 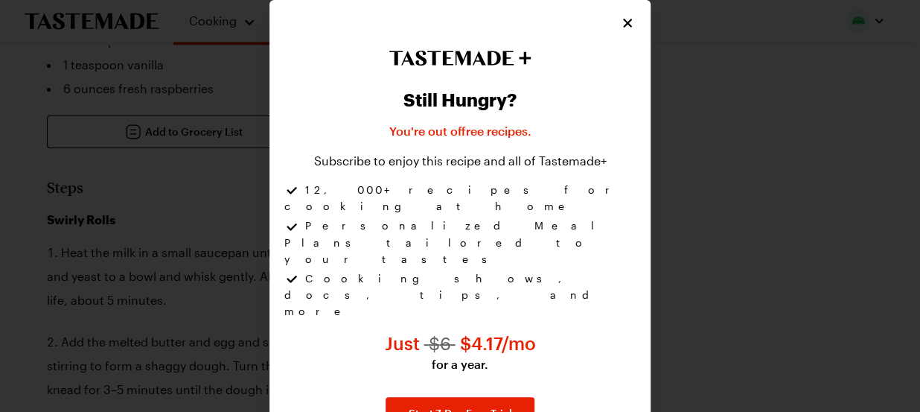 I want to click on li: Personalized Meal Plans tailored to your tastes, so click(x=460, y=243).